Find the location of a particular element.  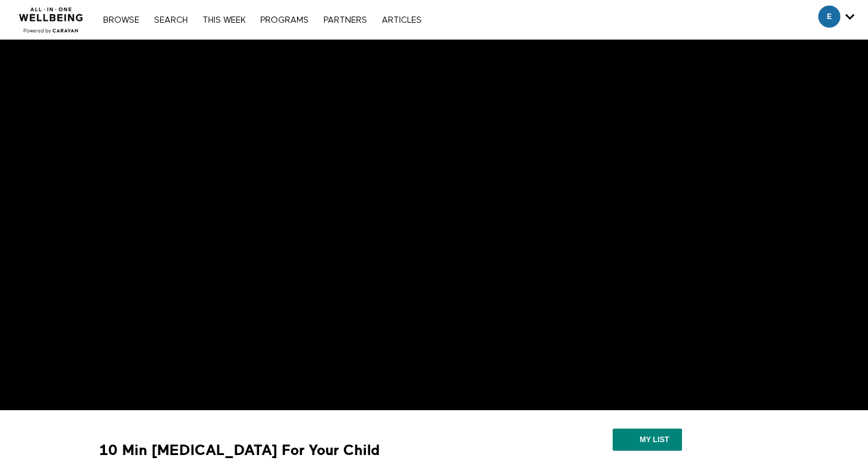

a: PARTNERS is located at coordinates (345, 20).